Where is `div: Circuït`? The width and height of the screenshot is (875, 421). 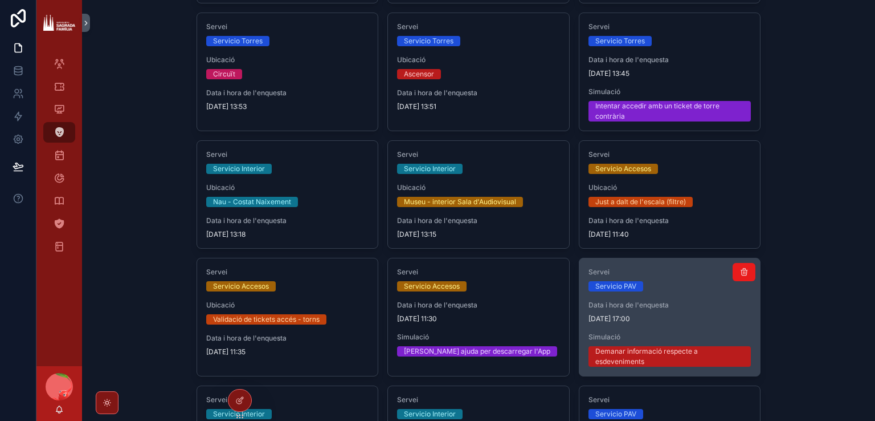 div: Circuït is located at coordinates (224, 74).